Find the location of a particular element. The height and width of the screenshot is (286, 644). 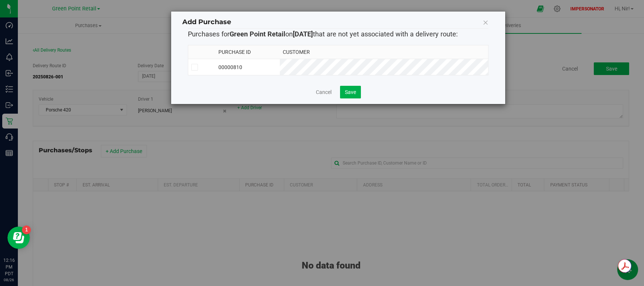

strong: Green Point Retail is located at coordinates (257, 34).